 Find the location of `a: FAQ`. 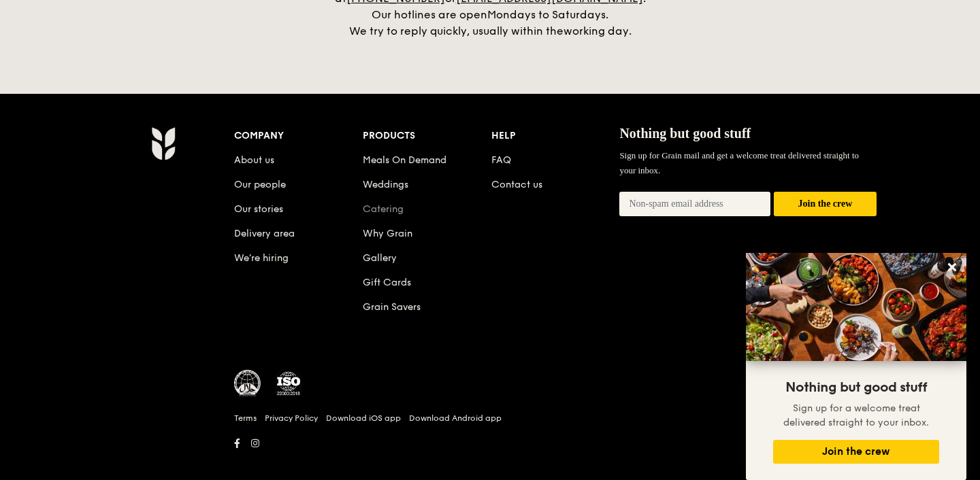

a: FAQ is located at coordinates (501, 160).